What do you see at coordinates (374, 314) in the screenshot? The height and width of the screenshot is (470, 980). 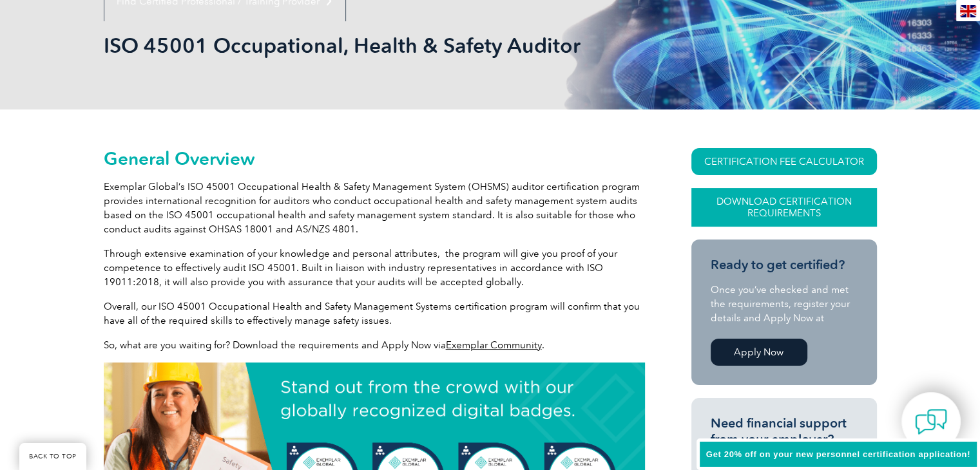 I see `p: Overall, our ISO 45001 Occupational Health and Safety Management Systems certification program wi...` at bounding box center [374, 314].